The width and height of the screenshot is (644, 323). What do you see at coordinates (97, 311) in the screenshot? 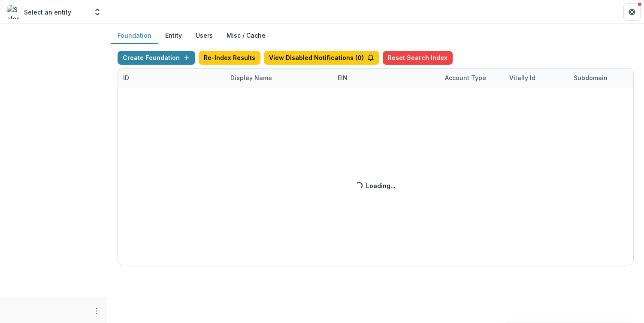
I see `button: More` at bounding box center [97, 311].